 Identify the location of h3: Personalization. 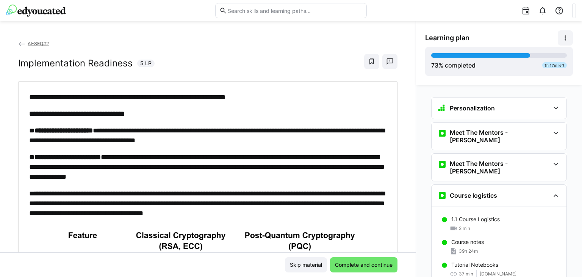
(472, 108).